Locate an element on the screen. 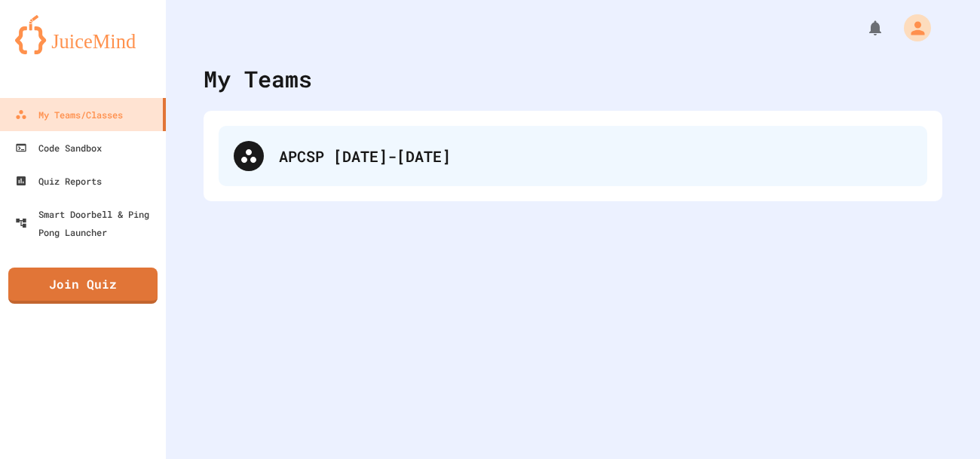  img: logo-orange.svg is located at coordinates (83, 35).